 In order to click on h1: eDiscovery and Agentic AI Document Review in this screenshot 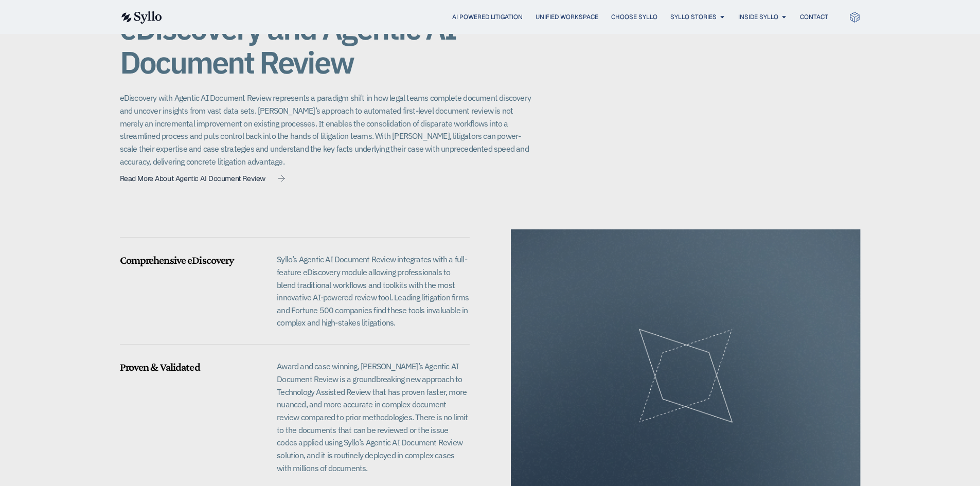, I will do `click(325, 45)`.